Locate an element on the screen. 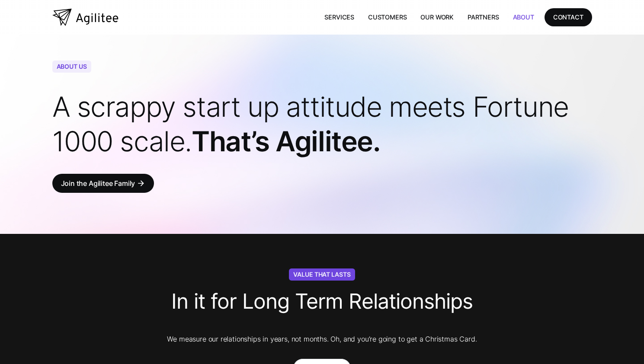 This screenshot has width=644, height=364. span: A scrappy start up attitude meets Fortune 1000 scale. is located at coordinates (310, 123).